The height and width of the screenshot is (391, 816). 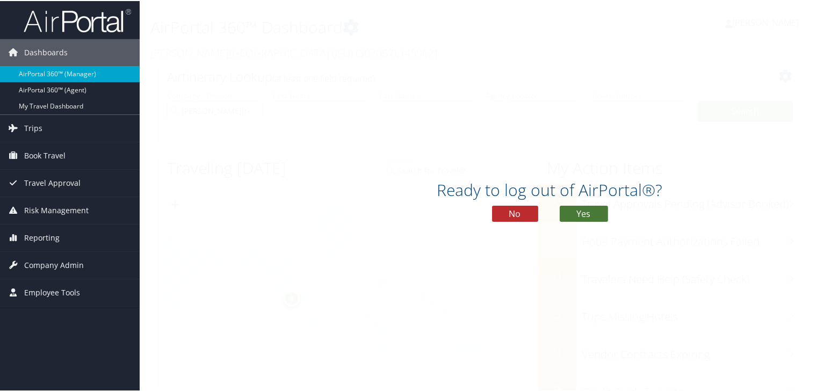 I want to click on span: Reporting, so click(x=42, y=237).